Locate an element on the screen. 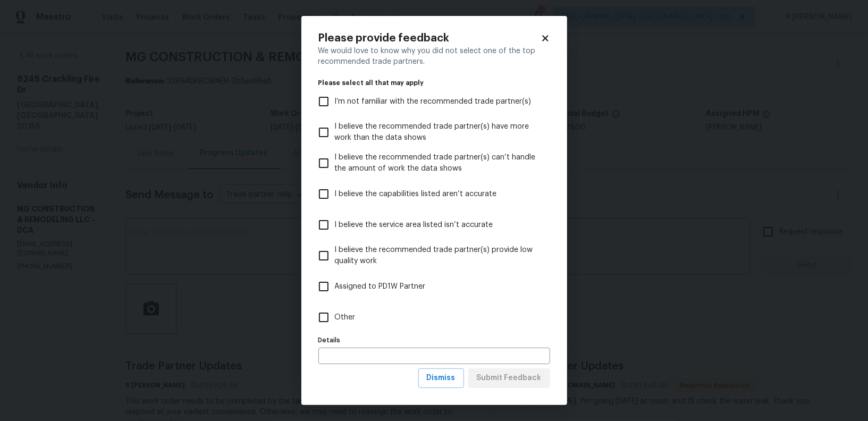 The image size is (868, 421). span: Other is located at coordinates (345, 317).